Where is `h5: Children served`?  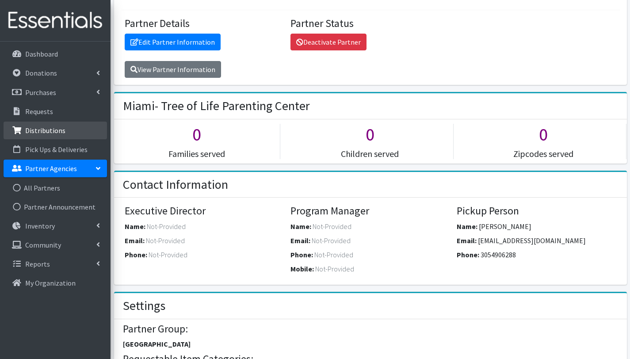
h5: Children served is located at coordinates (370, 154).